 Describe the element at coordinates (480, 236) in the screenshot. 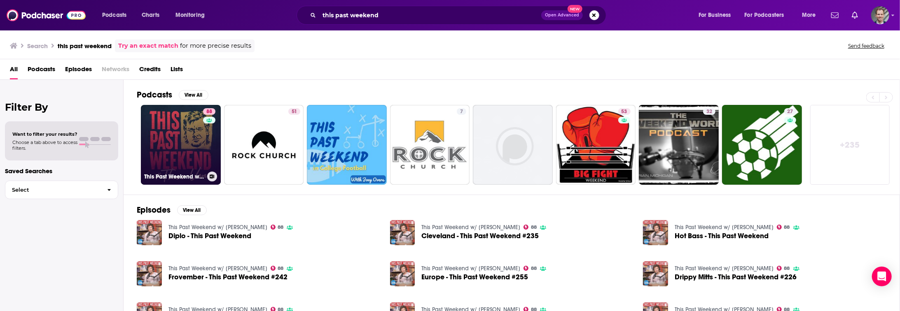

I see `span: Cleveland - This Past Weekend #235` at that location.